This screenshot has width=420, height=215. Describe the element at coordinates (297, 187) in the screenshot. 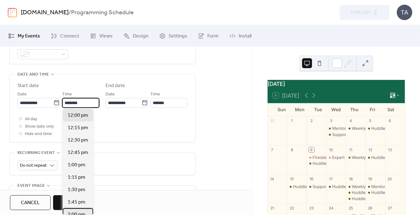

I see `div: Huddle: Leadership Development Session 1: Breaking Down Leadership Challenges in Your Org` at that location.